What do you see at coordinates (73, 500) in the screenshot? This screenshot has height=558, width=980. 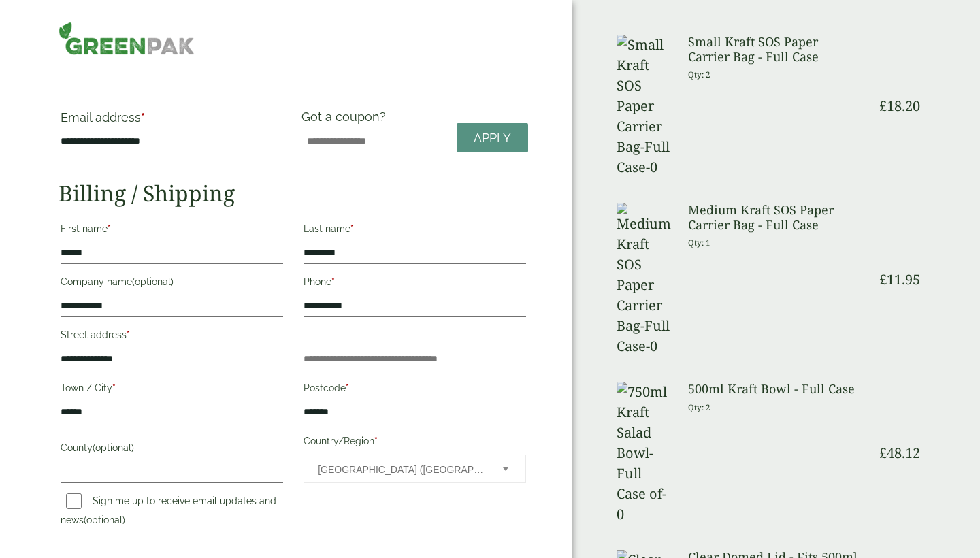 I see `input: Sign me up to receive email updates and news(optional)` at bounding box center [73, 500].